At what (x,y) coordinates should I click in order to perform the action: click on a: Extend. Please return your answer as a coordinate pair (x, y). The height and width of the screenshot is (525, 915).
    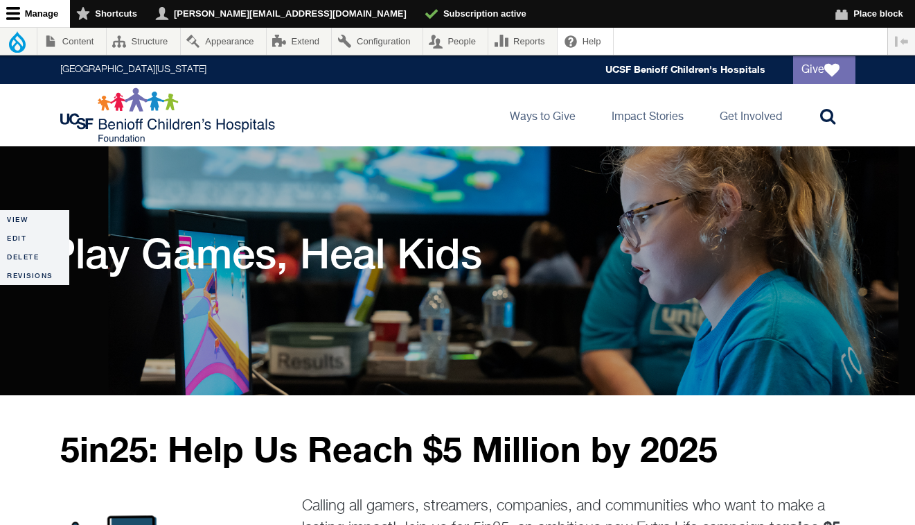
    Looking at the image, I should click on (299, 41).